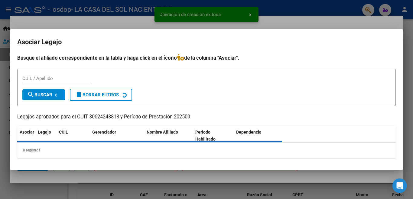  I want to click on button: Borrar Filtros, so click(101, 95).